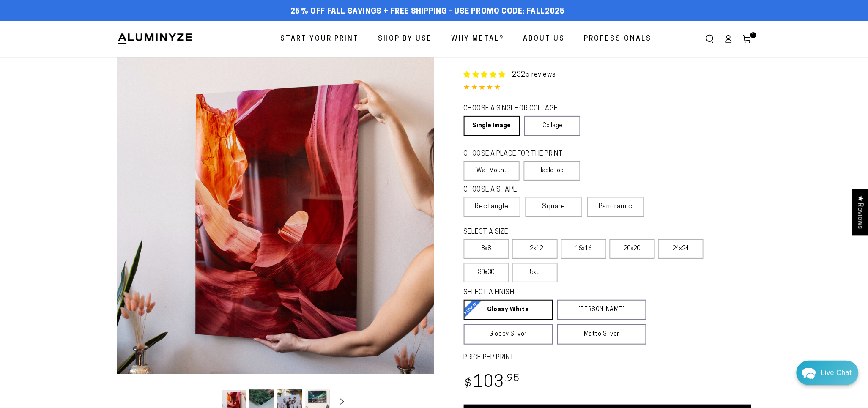 The width and height of the screenshot is (868, 408). I want to click on span: Why Metal?, so click(478, 39).